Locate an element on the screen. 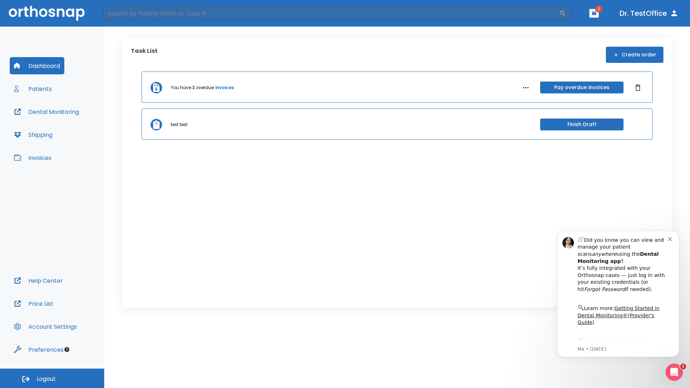 This screenshot has width=690, height=388. p: Task List is located at coordinates (144, 55).